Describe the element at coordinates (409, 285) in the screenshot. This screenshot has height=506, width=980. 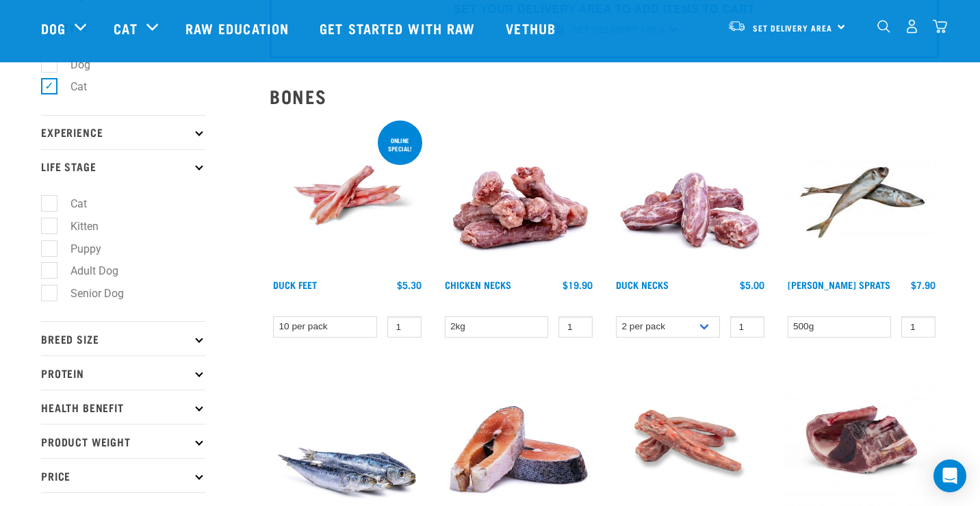
I see `div: $5.30` at that location.